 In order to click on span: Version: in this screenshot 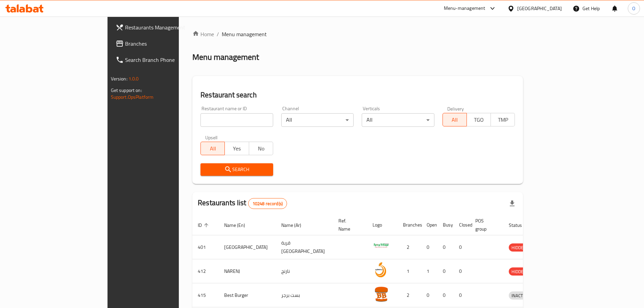, I will do `click(119, 79)`.